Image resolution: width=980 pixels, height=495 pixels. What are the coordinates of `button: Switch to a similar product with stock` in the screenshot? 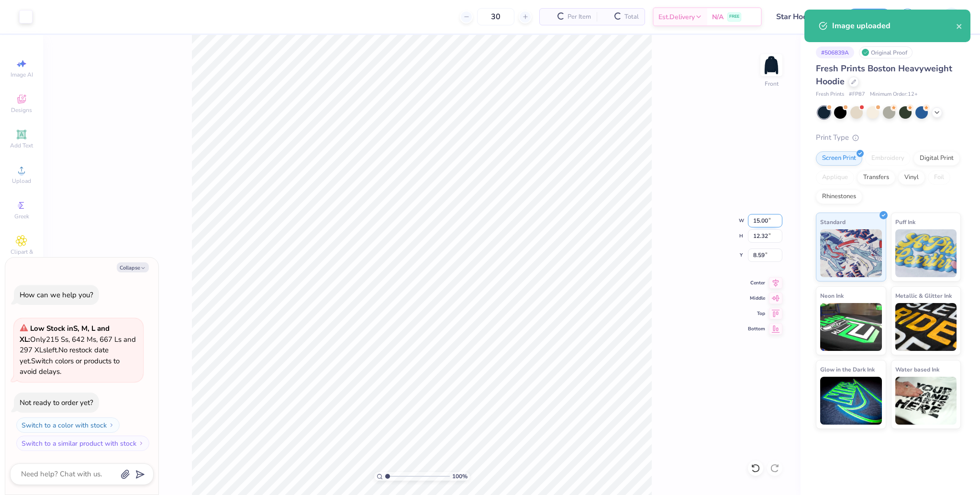 It's located at (82, 443).